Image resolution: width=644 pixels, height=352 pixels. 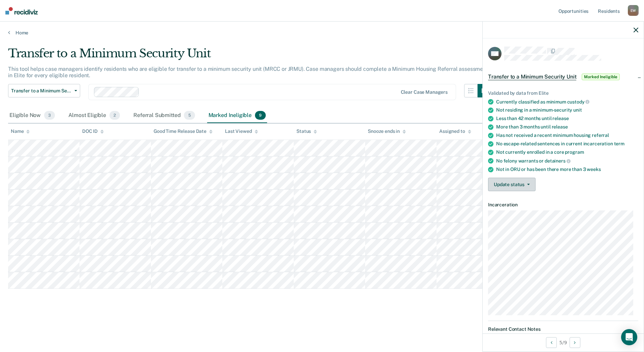 I want to click on div: Transfer to a Minimum Security Unit, so click(x=249, y=56).